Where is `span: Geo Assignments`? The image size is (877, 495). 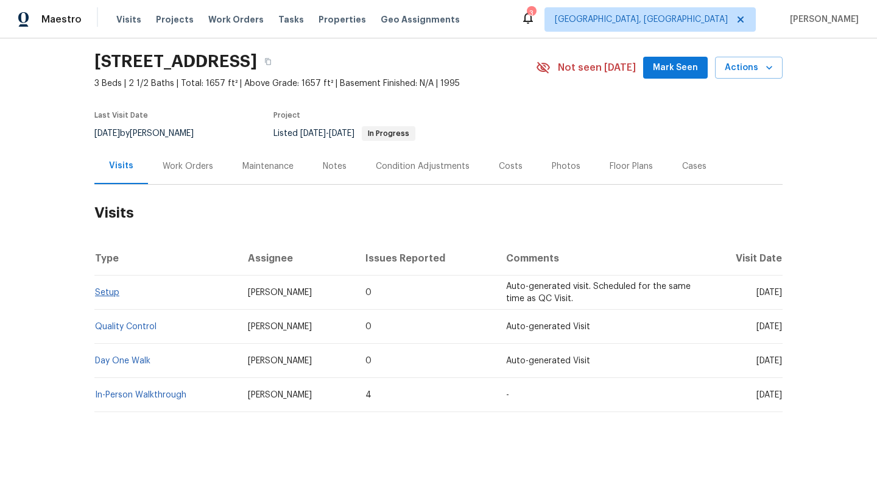
span: Geo Assignments is located at coordinates (420, 19).